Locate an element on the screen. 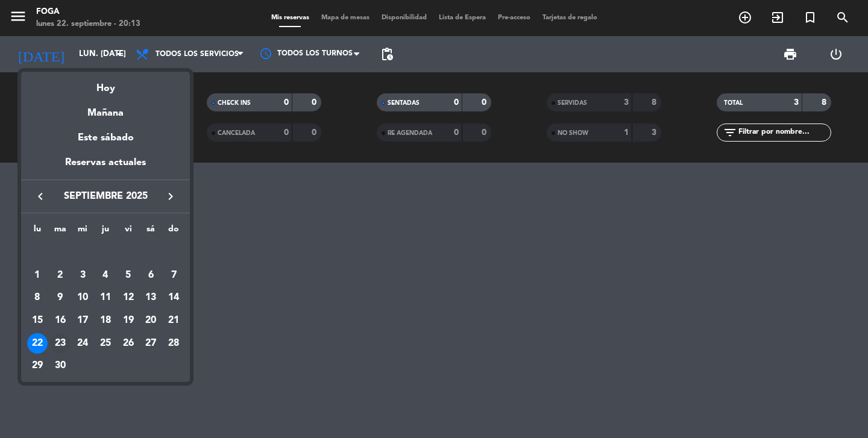 The width and height of the screenshot is (868, 438). div: 25 is located at coordinates (106, 343).